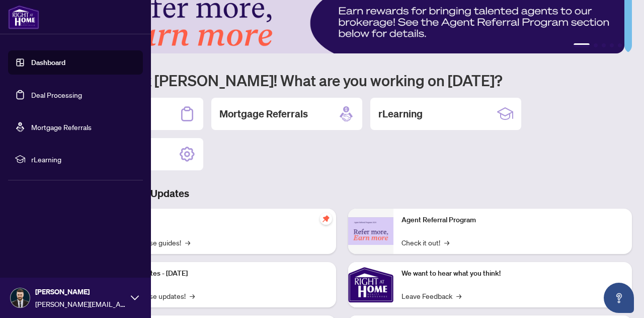 This screenshot has height=318, width=644. Describe the element at coordinates (342, 194) in the screenshot. I see `h3: Brokerage & Industry Updates` at that location.